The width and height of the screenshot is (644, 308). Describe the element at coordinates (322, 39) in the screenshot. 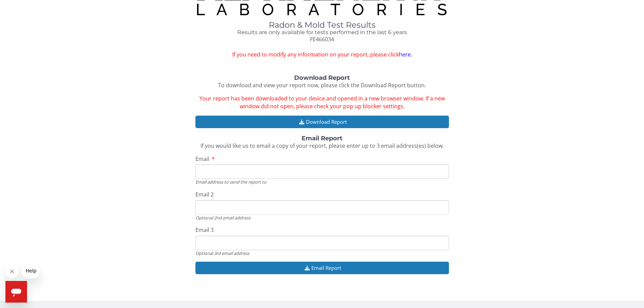

I see `span: FE466034` at that location.